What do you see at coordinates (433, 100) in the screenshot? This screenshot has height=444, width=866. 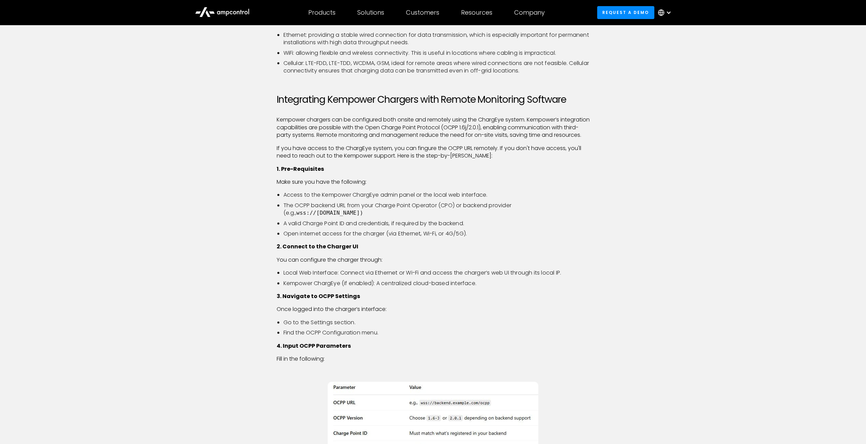 I see `h2: Integrating Kempower Chargers with Remote Monitoring Software` at bounding box center [433, 100].